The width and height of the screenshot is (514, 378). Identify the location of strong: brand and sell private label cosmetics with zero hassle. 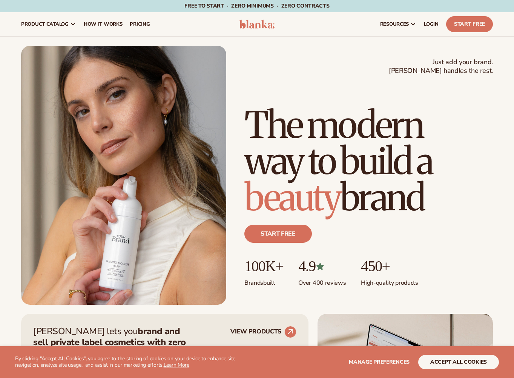
(109, 342).